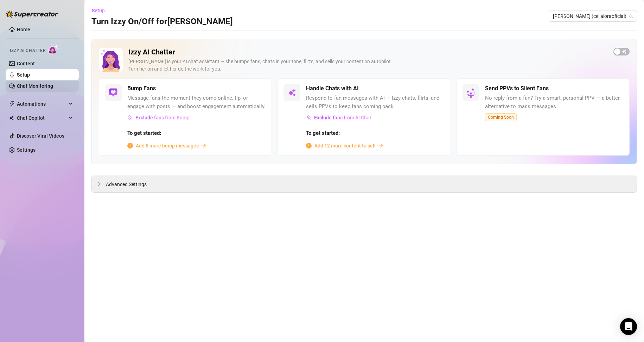 This screenshot has width=644, height=342. Describe the element at coordinates (102, 184) in the screenshot. I see `div: collapsed` at that location.